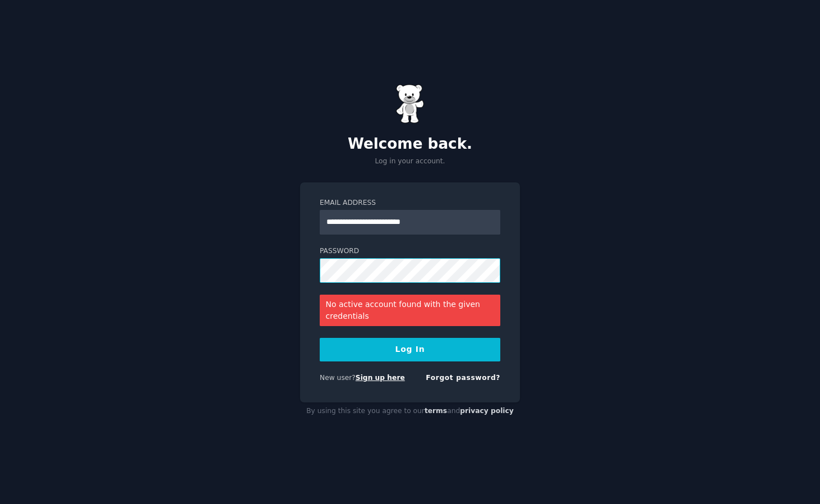 Image resolution: width=820 pixels, height=504 pixels. What do you see at coordinates (338, 378) in the screenshot?
I see `span: New user?` at bounding box center [338, 378].